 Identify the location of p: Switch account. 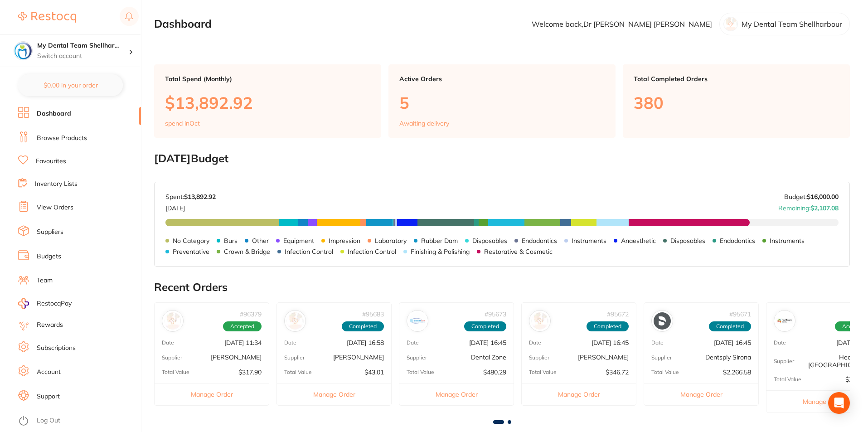
(83, 56).